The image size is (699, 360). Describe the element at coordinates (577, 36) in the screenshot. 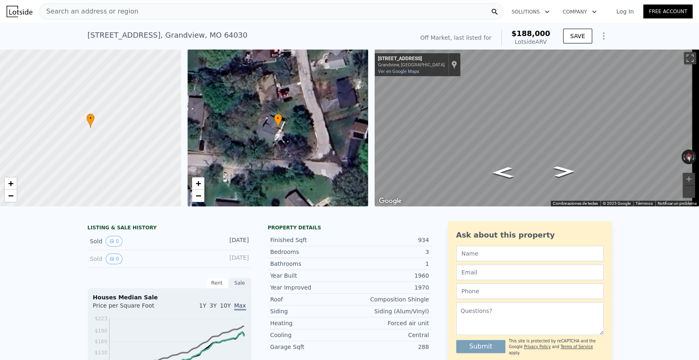

I see `button: SAVE` at that location.